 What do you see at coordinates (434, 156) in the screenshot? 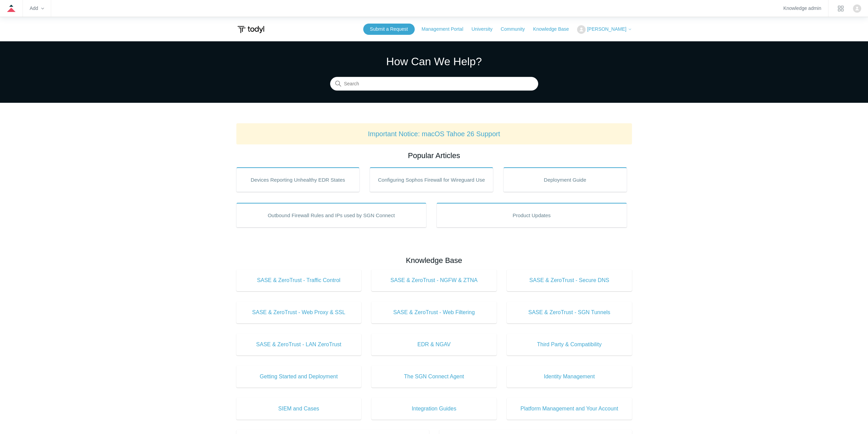
I see `h2: Popular Articles` at bounding box center [434, 156].